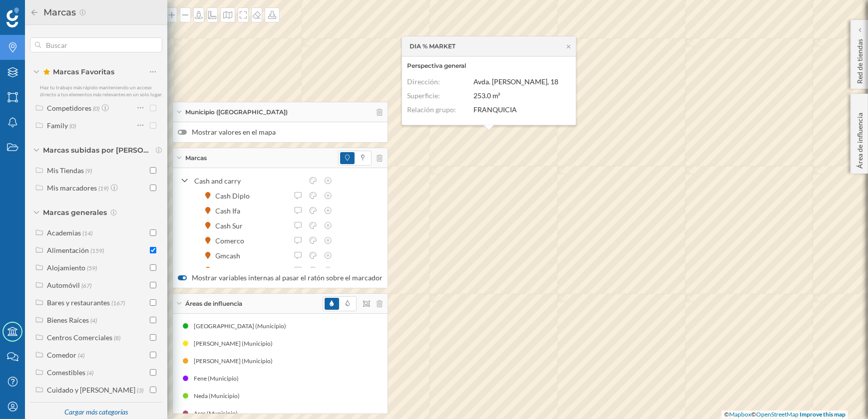 Image resolution: width=868 pixels, height=419 pixels. What do you see at coordinates (79, 303) in the screenshot?
I see `div: Bares y restaurantes` at bounding box center [79, 303].